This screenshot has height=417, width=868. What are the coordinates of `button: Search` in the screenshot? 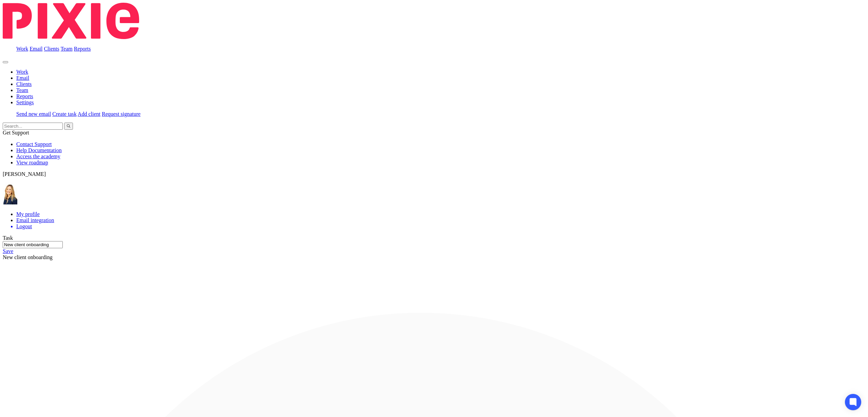 It's located at (69, 126).